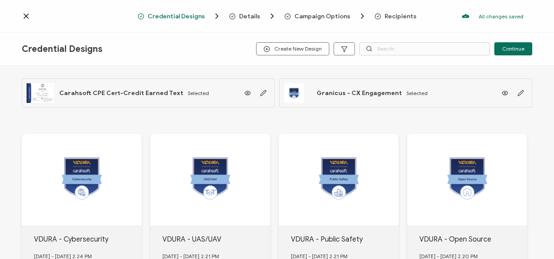 Image resolution: width=554 pixels, height=259 pixels. Describe the element at coordinates (293, 49) in the screenshot. I see `span: Create New Design` at that location.